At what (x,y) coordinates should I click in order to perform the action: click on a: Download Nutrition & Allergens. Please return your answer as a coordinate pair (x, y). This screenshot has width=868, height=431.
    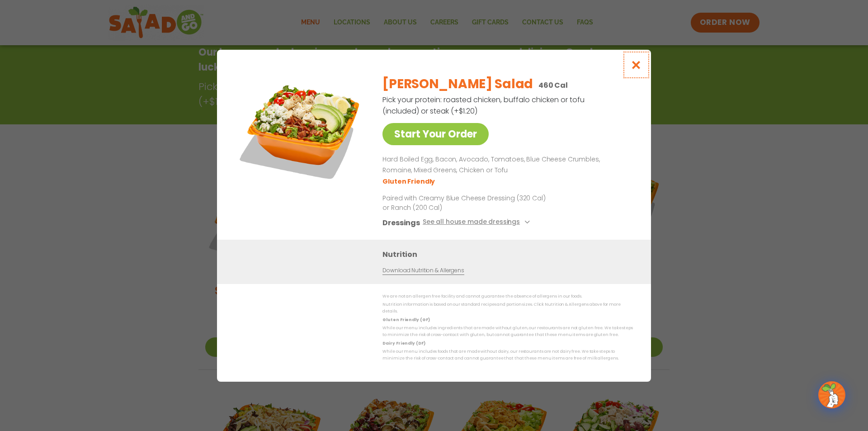
    Looking at the image, I should click on (423, 270).